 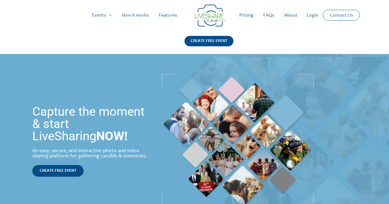 What do you see at coordinates (102, 15) in the screenshot?
I see `a: Events` at bounding box center [102, 15].